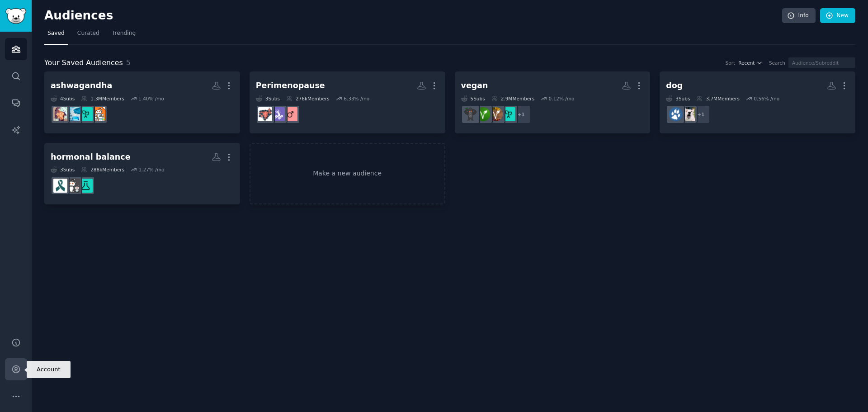  I want to click on button: Recent, so click(750, 63).